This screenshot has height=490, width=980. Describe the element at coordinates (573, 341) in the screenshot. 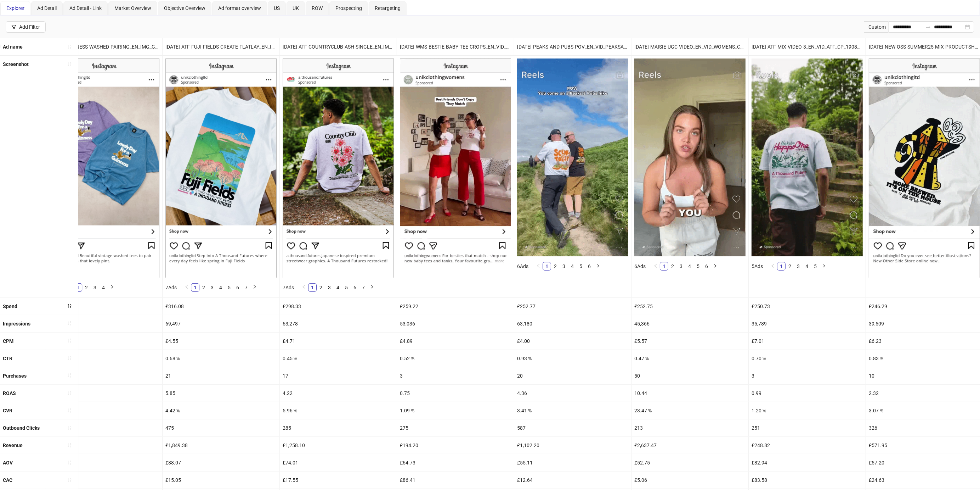

I see `div: £4.00` at that location.